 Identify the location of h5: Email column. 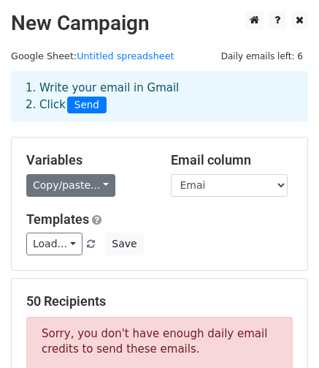
(232, 160).